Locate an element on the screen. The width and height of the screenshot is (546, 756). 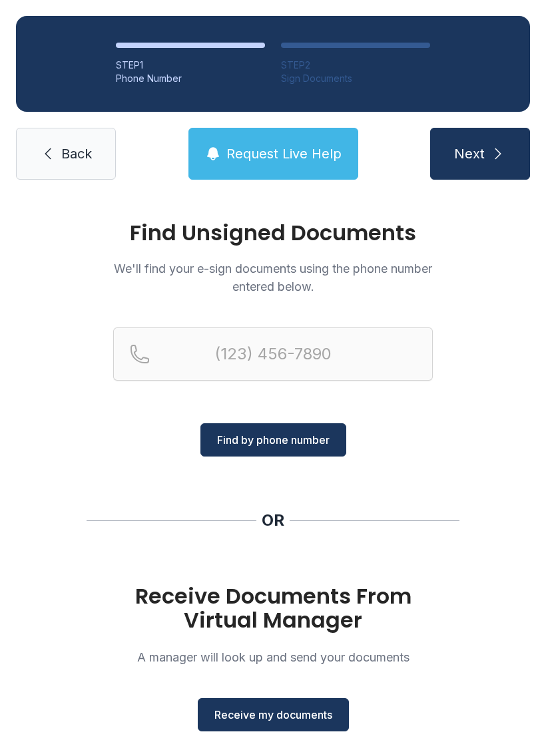
h1: Find Unsigned Documents is located at coordinates (273, 233).